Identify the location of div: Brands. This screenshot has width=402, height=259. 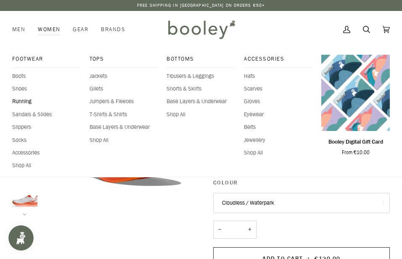
(113, 29).